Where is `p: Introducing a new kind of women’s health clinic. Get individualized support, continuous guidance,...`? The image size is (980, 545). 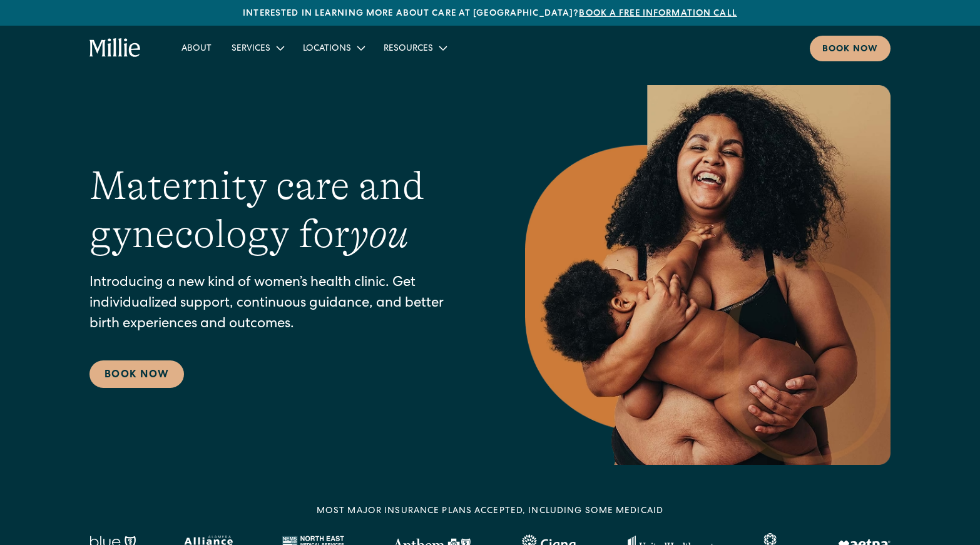 p: Introducing a new kind of women’s health clinic. Get individualized support, continuous guidance,... is located at coordinates (282, 304).